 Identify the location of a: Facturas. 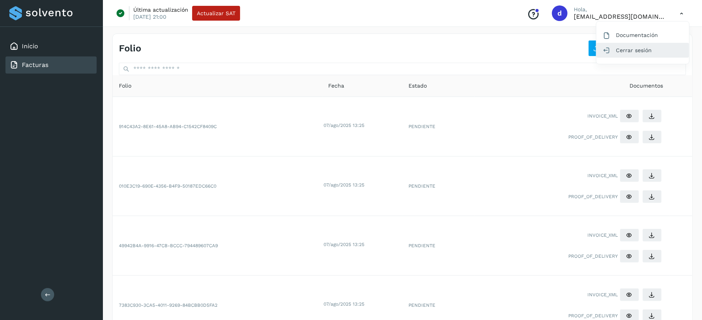
(35, 65).